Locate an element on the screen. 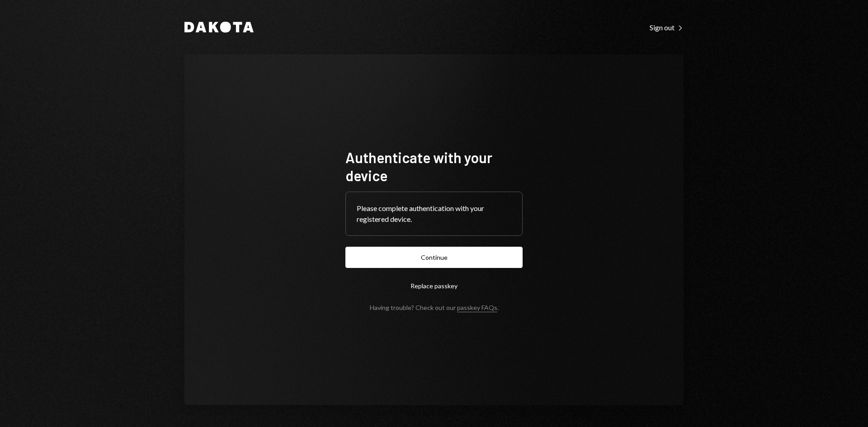 This screenshot has height=427, width=868. div: Having trouble? Check out our . is located at coordinates (434, 307).